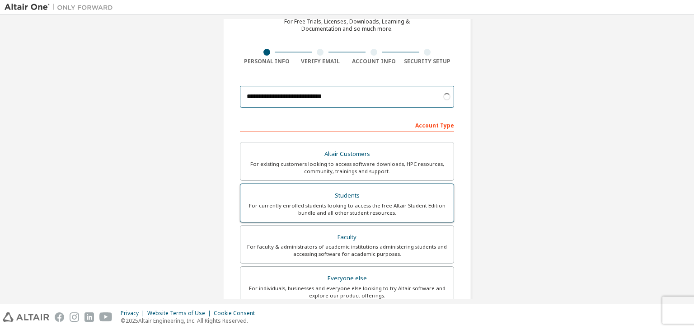  Describe the element at coordinates (347, 154) in the screenshot. I see `div: Altair Customers` at that location.